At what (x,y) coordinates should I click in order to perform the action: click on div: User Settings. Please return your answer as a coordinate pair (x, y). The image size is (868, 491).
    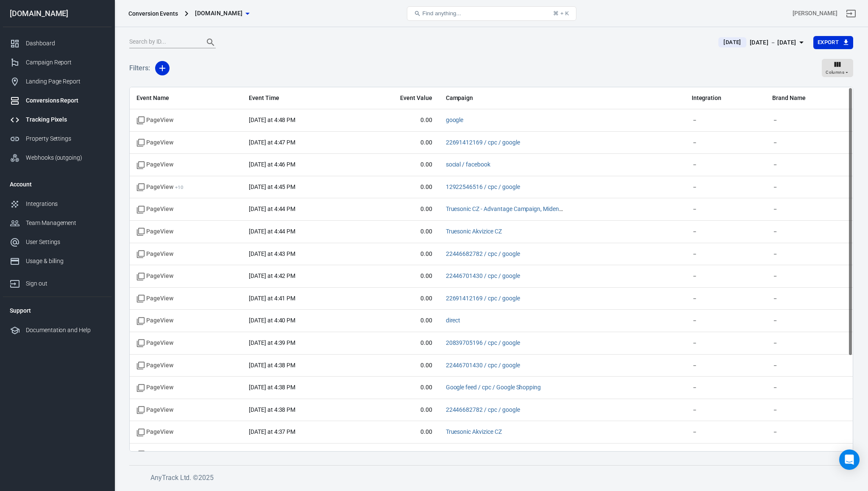
    Looking at the image, I should click on (66, 242).